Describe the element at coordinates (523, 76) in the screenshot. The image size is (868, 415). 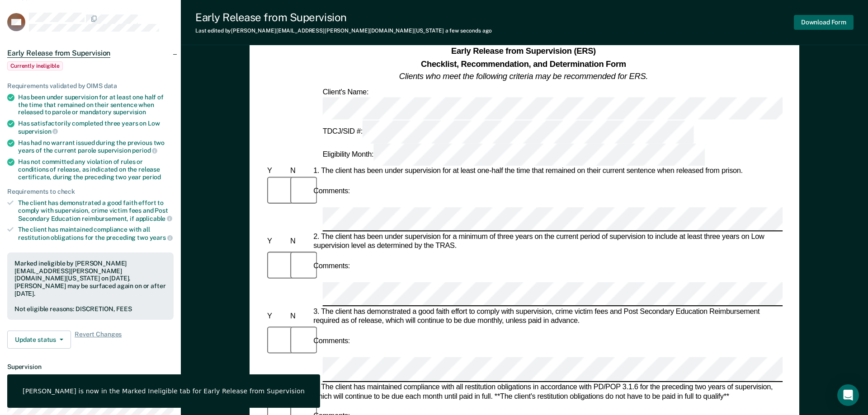
I see `em: Clients who meet the following criteria may be recommended for ERS.` at that location.